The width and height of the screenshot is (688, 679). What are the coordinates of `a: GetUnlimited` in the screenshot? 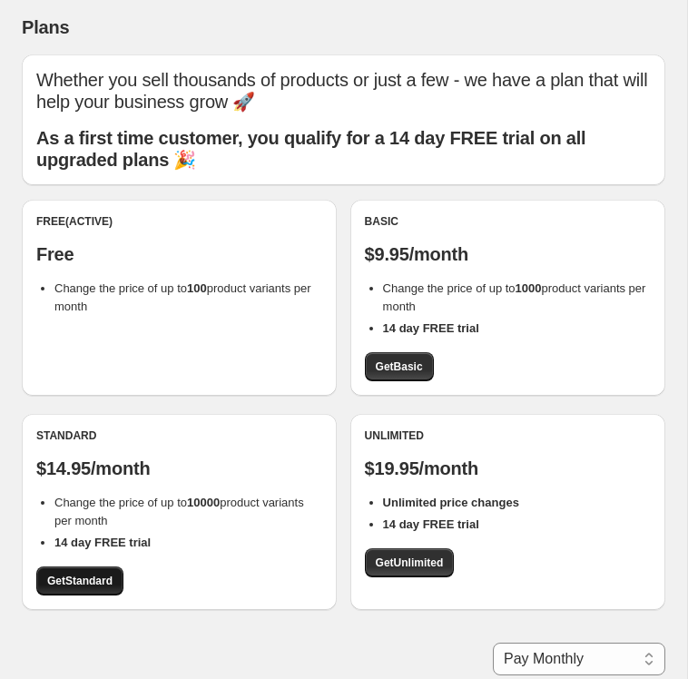 It's located at (409, 563).